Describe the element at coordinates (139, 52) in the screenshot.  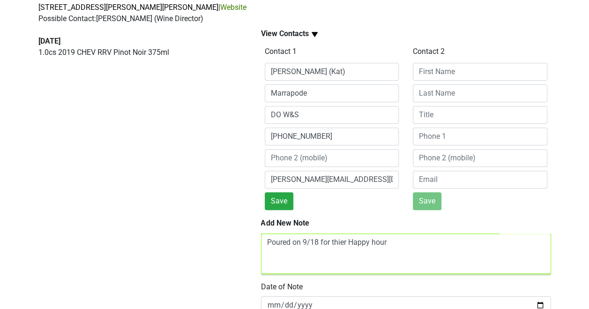
I see `p: 1.0 cs 2019 CHEV RRV Pinot Noir 375ml` at that location.